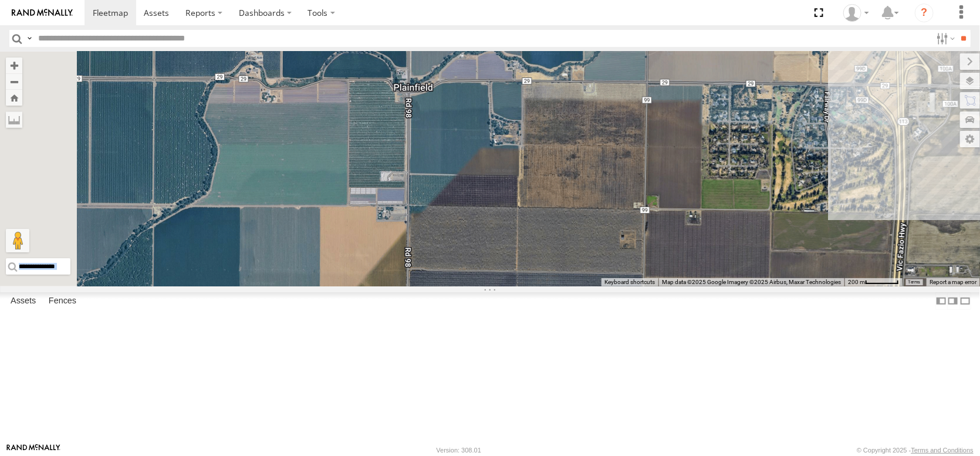 The image size is (980, 456). Describe the element at coordinates (953, 300) in the screenshot. I see `label: Dock Summary Table to the Right` at that location.